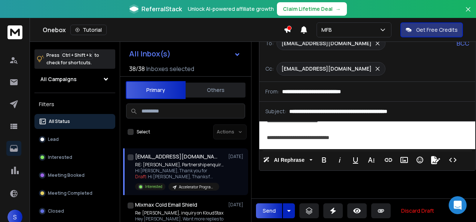  What do you see at coordinates (324, 160) in the screenshot?
I see `button: Bold (Ctrl+B)` at bounding box center [324, 160].